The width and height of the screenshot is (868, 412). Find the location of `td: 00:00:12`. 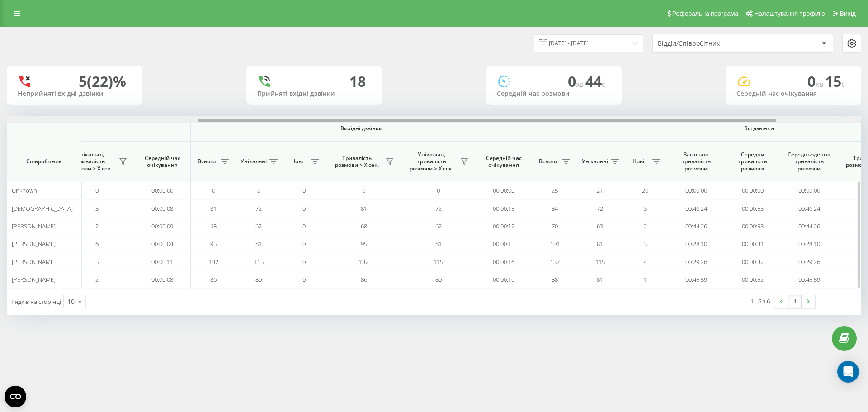

td: 00:00:12 is located at coordinates (504, 226).